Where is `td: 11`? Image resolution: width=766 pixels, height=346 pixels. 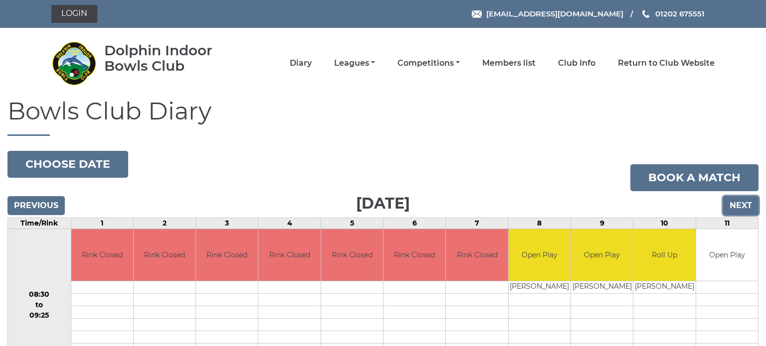
td: 11 is located at coordinates (726, 223).